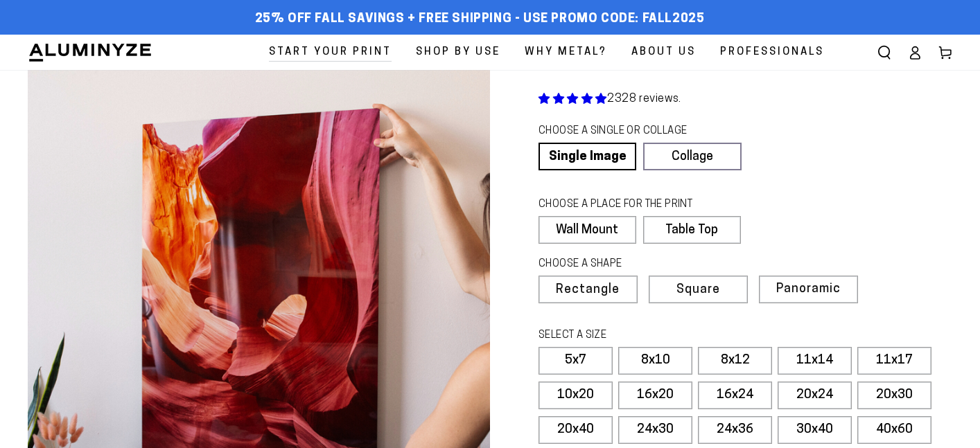 Image resolution: width=980 pixels, height=448 pixels. Describe the element at coordinates (894, 361) in the screenshot. I see `label: 11x17` at that location.